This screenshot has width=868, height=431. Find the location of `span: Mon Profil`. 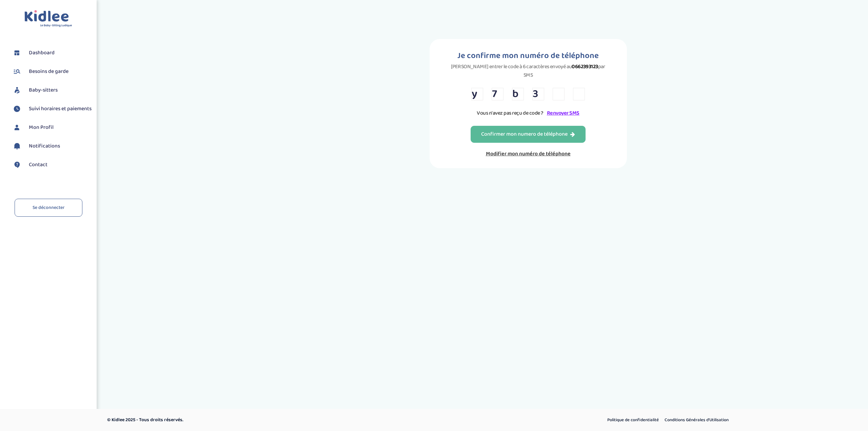

span: Mon Profil is located at coordinates (41, 128).